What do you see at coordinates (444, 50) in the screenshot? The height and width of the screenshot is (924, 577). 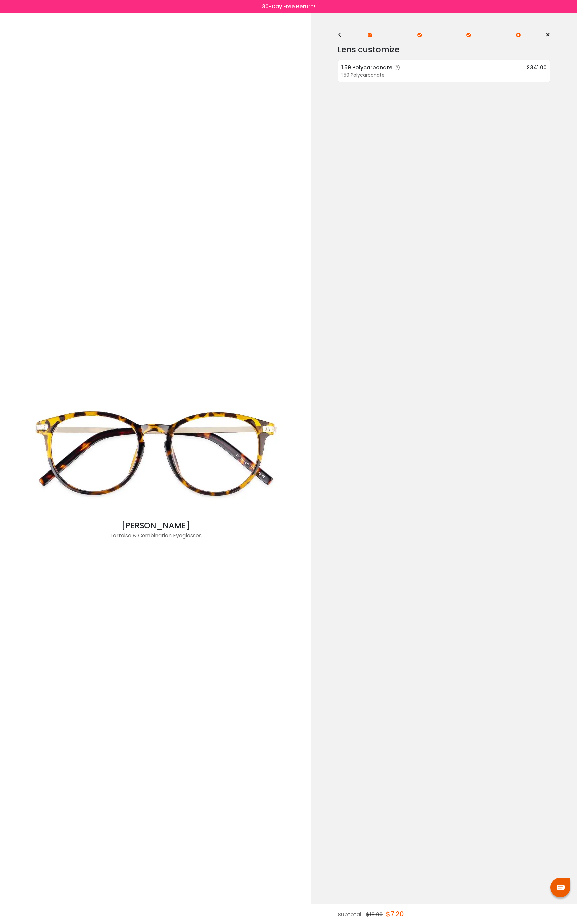 I see `div: Lens customize` at bounding box center [444, 50].